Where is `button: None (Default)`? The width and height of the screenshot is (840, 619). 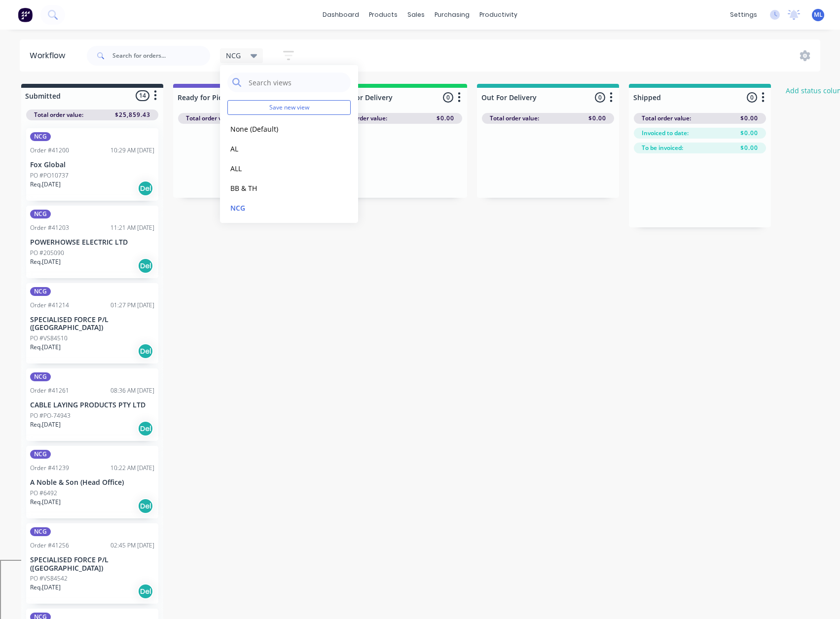
button: None (Default) is located at coordinates (280, 129).